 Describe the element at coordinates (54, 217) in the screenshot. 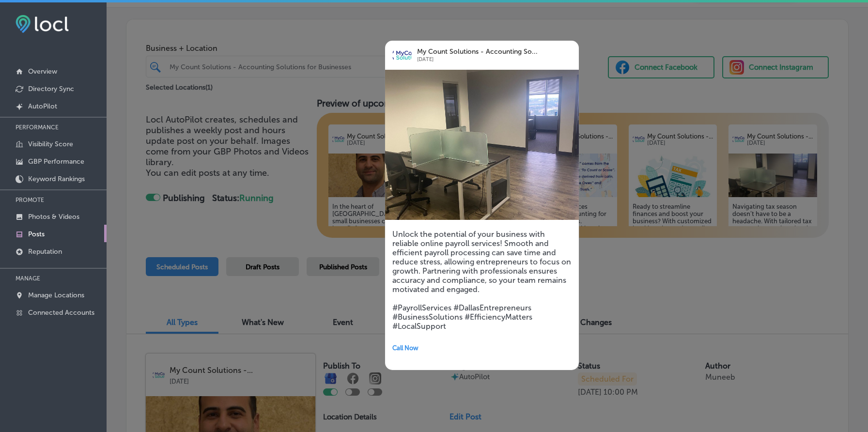

I see `p: Photos & Videos` at that location.